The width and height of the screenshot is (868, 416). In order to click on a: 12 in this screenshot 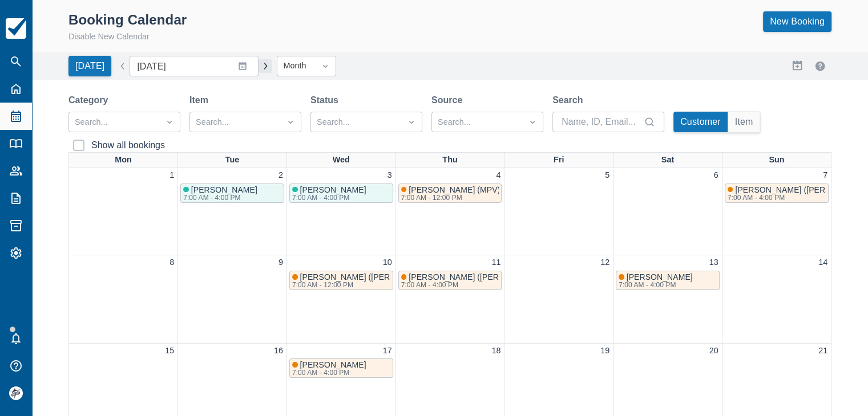, I will do `click(605, 263)`.